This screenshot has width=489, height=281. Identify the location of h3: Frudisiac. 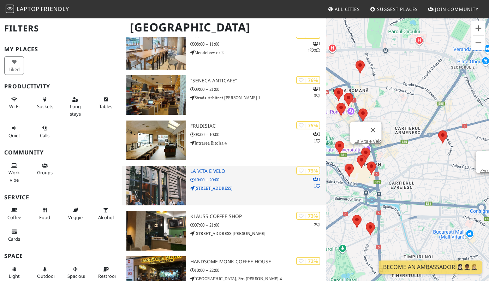
(258, 126).